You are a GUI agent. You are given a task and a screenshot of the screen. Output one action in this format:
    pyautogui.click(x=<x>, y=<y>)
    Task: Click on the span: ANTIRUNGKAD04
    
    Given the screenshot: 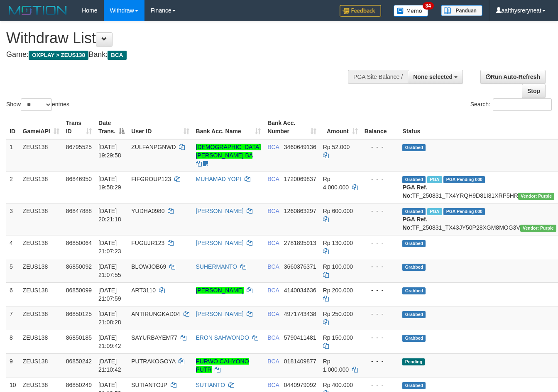 What is the action you would take?
    pyautogui.click(x=156, y=314)
    